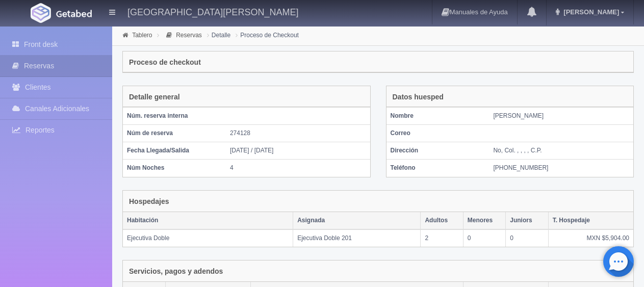  What do you see at coordinates (441, 221) in the screenshot?
I see `th: Adultos` at bounding box center [441, 221].